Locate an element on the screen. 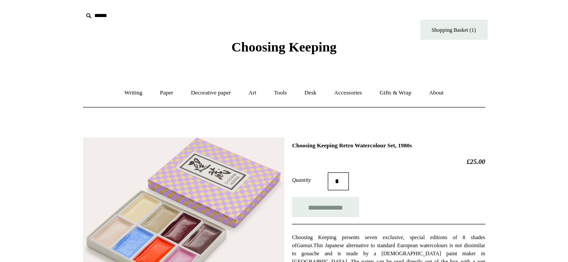 The width and height of the screenshot is (568, 262). h1: Choosing Keeping Retro Watercolour Set, 1980s is located at coordinates (388, 146).